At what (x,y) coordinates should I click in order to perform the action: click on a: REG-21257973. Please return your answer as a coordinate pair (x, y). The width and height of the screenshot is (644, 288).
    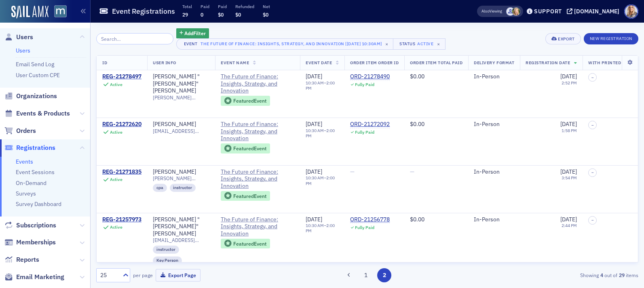
    Looking at the image, I should click on (122, 220).